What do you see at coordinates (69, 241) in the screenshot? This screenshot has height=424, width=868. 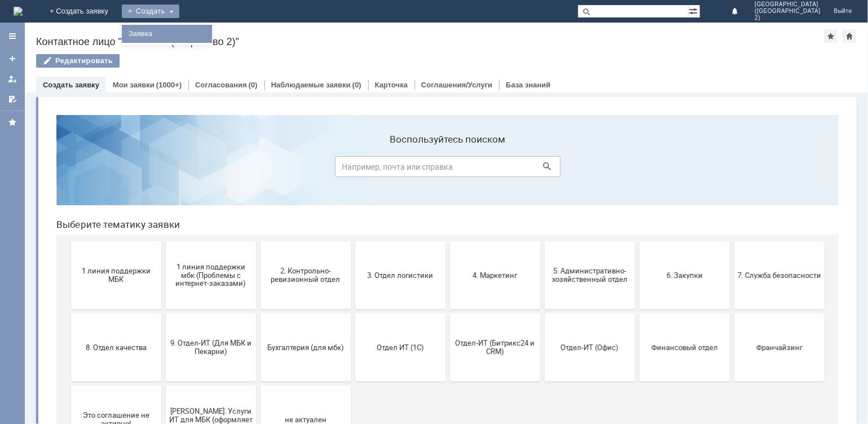 I see `button: 8. Отдел качества` at bounding box center [69, 241].